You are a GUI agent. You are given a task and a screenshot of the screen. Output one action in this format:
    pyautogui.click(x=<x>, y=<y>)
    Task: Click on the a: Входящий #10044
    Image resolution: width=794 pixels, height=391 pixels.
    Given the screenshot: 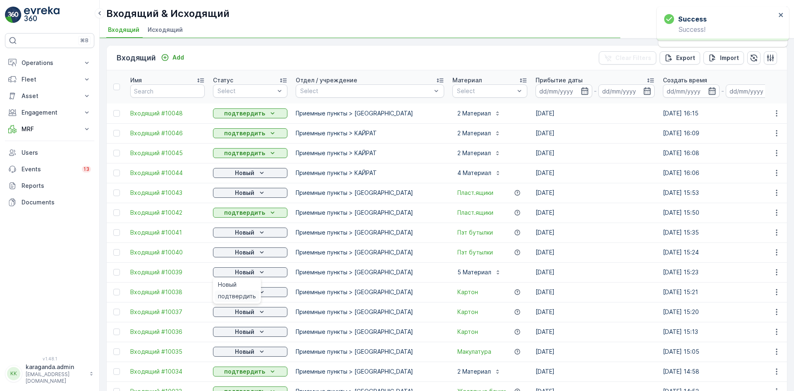 What is the action you would take?
    pyautogui.click(x=167, y=173)
    